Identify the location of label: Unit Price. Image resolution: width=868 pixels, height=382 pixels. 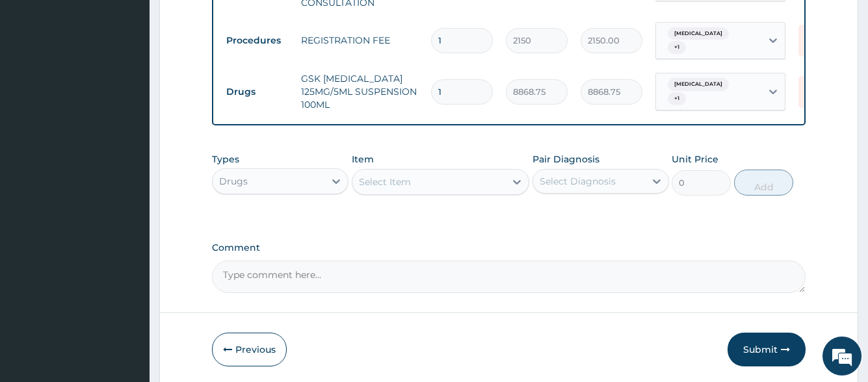
(695, 159).